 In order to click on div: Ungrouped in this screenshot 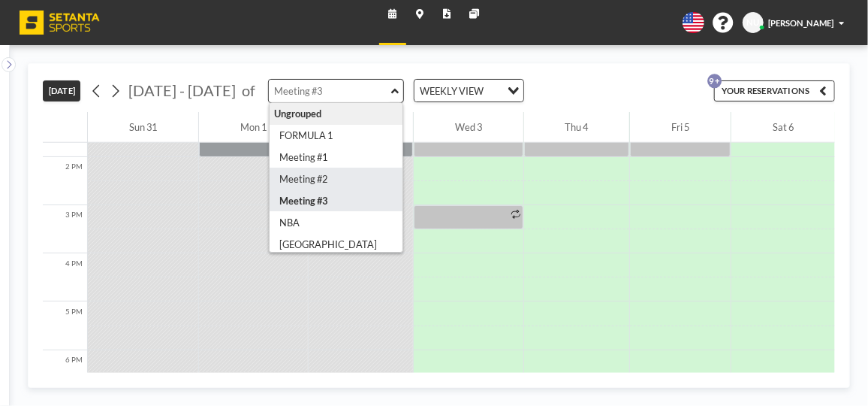, I will do `click(336, 114)`.